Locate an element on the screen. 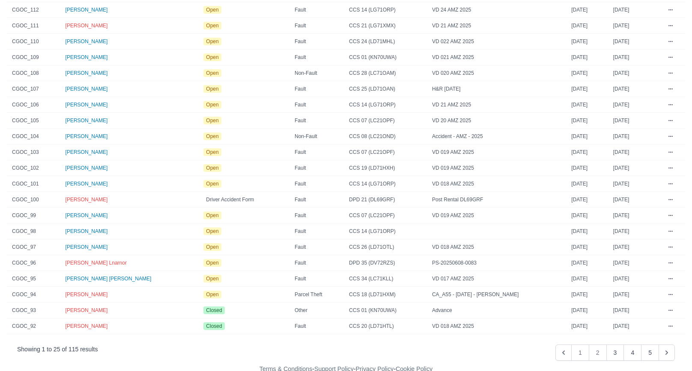 The image size is (692, 371). td: CGOC_97 is located at coordinates (33, 247).